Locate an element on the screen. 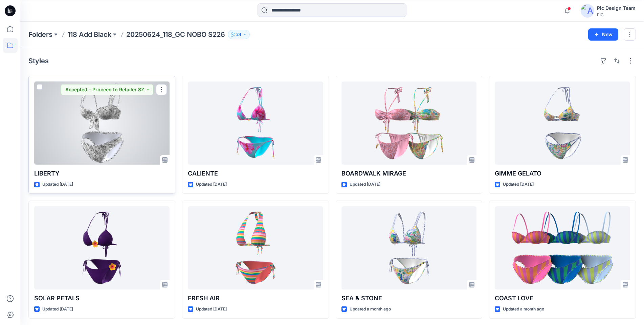  p: FRESH AIR is located at coordinates (256, 298).